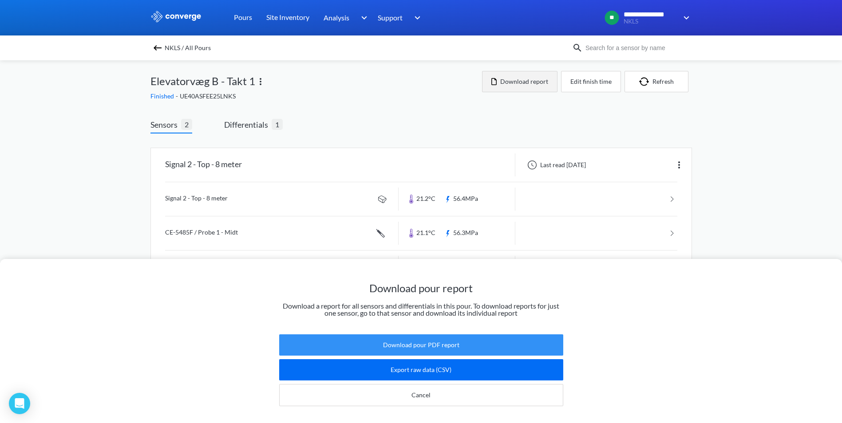 Image resolution: width=842 pixels, height=423 pixels. Describe the element at coordinates (421, 395) in the screenshot. I see `button: Cancel` at that location.